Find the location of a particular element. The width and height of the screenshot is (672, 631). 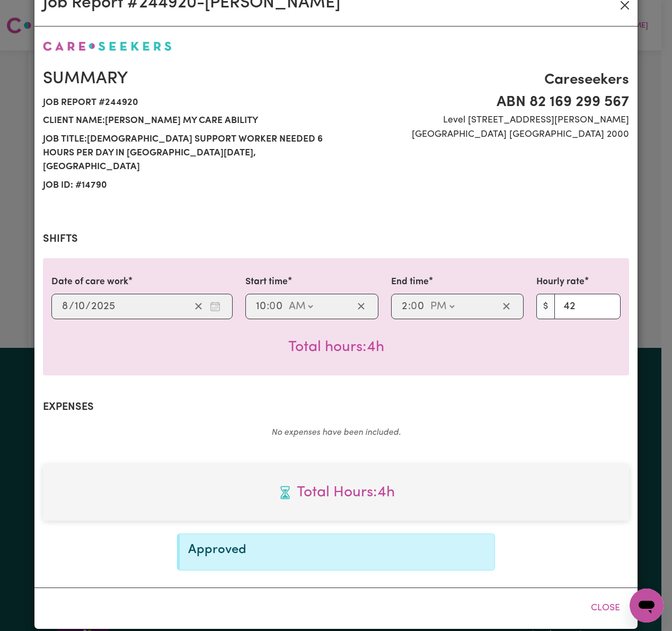

h2: Expenses is located at coordinates (336, 407).